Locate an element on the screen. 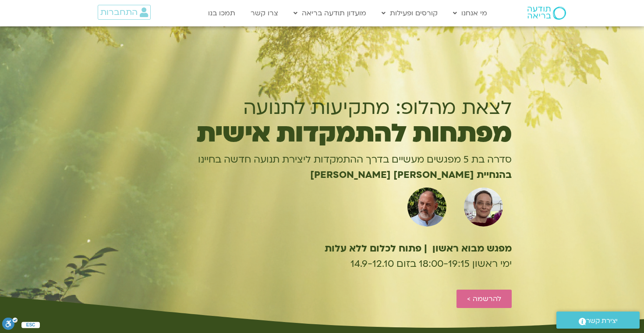 The height and width of the screenshot is (333, 644). a: קורסים ופעילות is located at coordinates (409, 13).